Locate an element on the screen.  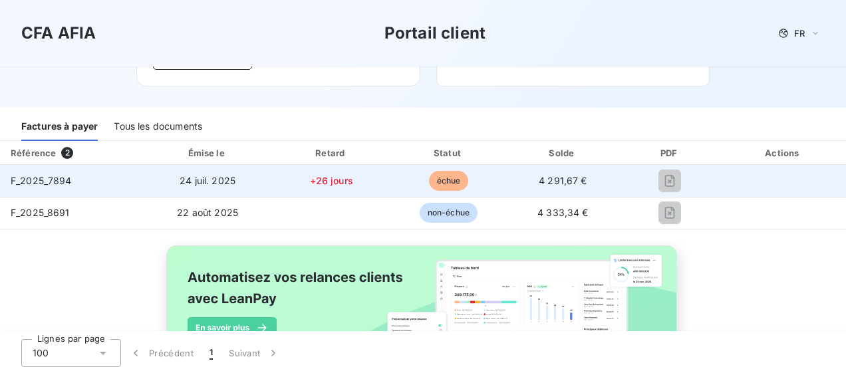
h3: Portail client is located at coordinates (435, 33).